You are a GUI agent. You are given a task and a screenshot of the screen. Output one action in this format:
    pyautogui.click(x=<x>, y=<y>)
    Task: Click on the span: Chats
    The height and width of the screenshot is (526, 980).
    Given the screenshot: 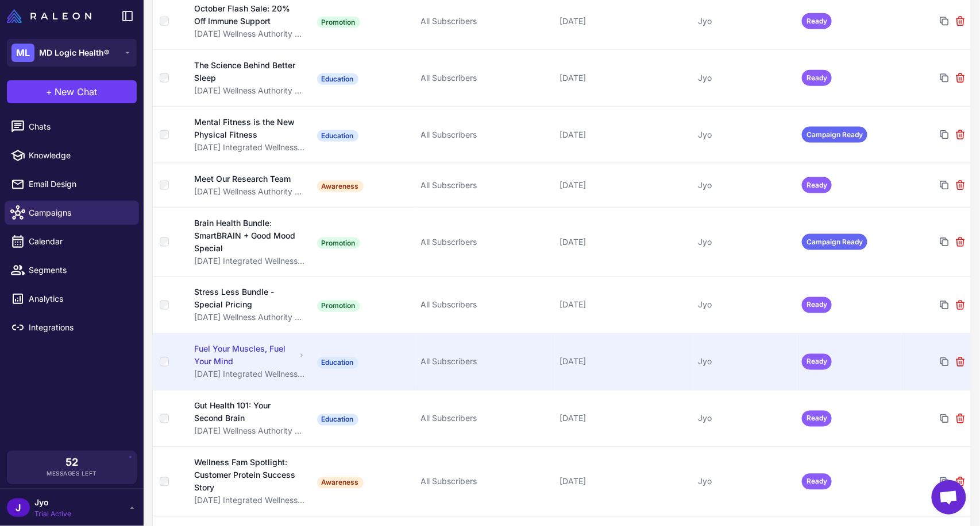 What is the action you would take?
    pyautogui.click(x=79, y=127)
    